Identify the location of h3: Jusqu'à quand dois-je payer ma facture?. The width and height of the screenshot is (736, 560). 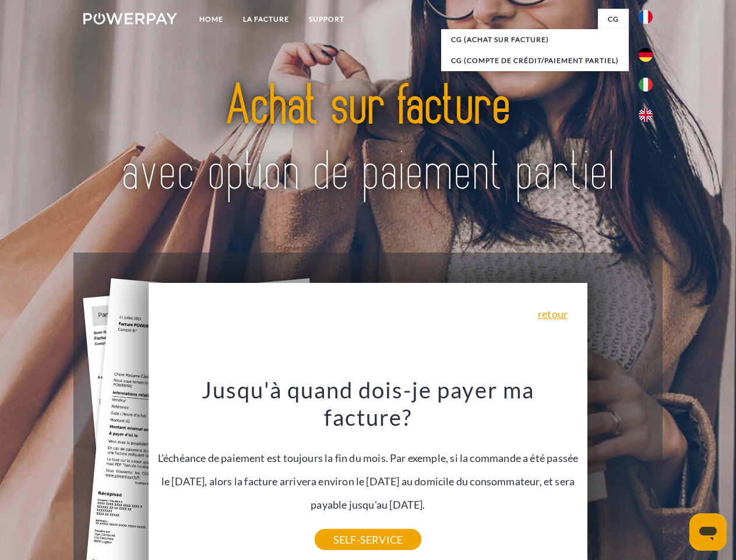
(369, 403).